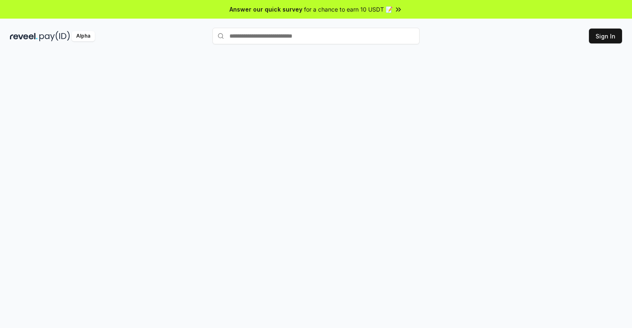  I want to click on img: pay_id, so click(55, 36).